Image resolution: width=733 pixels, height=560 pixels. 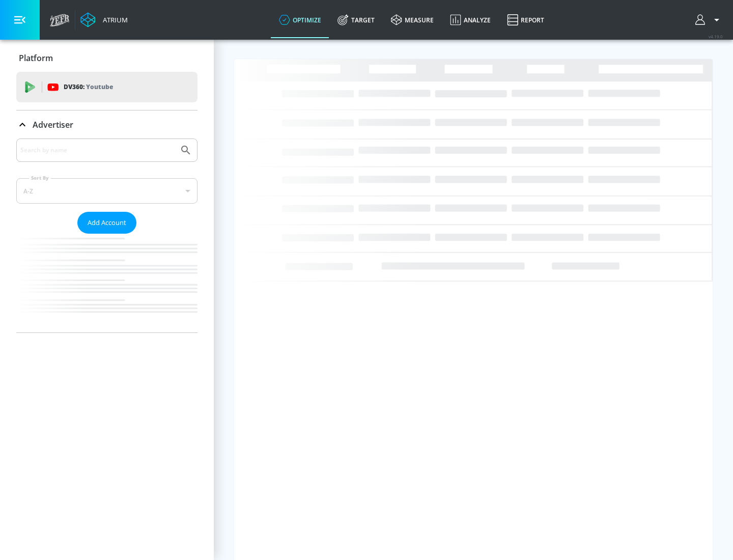 I want to click on a: Atrium, so click(x=104, y=20).